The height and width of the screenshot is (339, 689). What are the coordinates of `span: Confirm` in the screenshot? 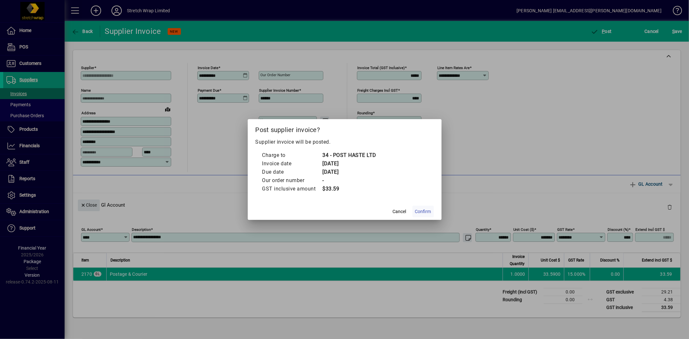 It's located at (423, 212).